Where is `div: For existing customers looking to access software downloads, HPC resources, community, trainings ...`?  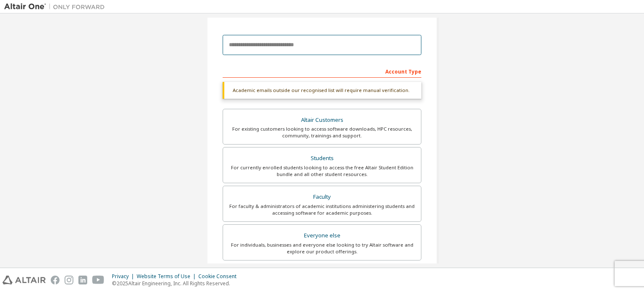 div: For existing customers looking to access software downloads, HPC resources, community, trainings ... is located at coordinates (322, 132).